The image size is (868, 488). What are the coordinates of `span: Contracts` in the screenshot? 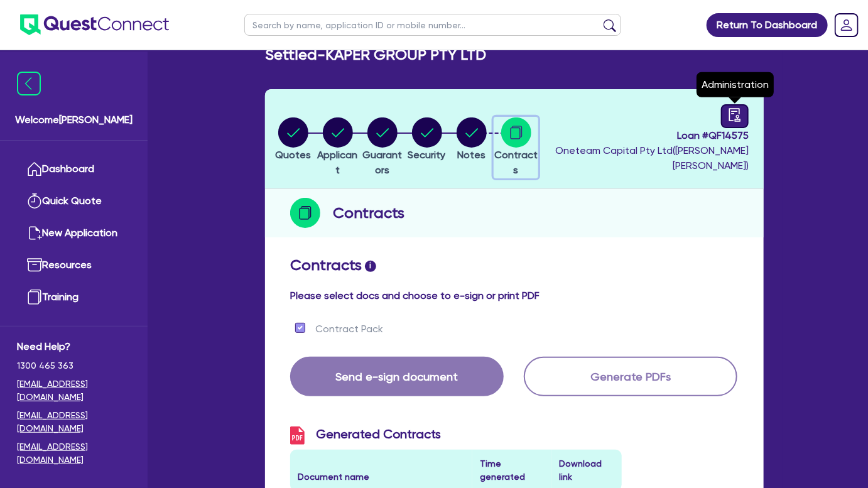 It's located at (515, 162).